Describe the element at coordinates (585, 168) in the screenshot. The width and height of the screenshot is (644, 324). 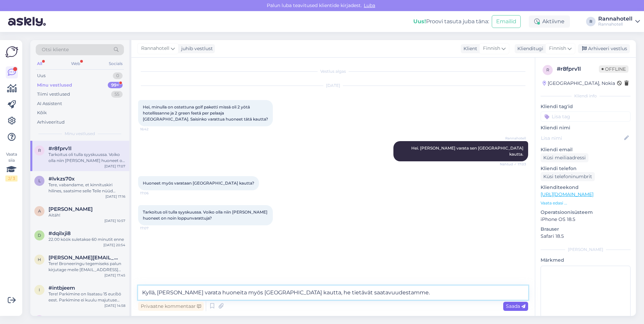
I see `p: Kliendi telefon` at that location.